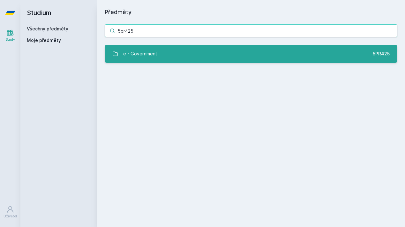 Image resolution: width=405 pixels, height=227 pixels. What do you see at coordinates (44, 40) in the screenshot?
I see `span: Moje předměty` at bounding box center [44, 40].